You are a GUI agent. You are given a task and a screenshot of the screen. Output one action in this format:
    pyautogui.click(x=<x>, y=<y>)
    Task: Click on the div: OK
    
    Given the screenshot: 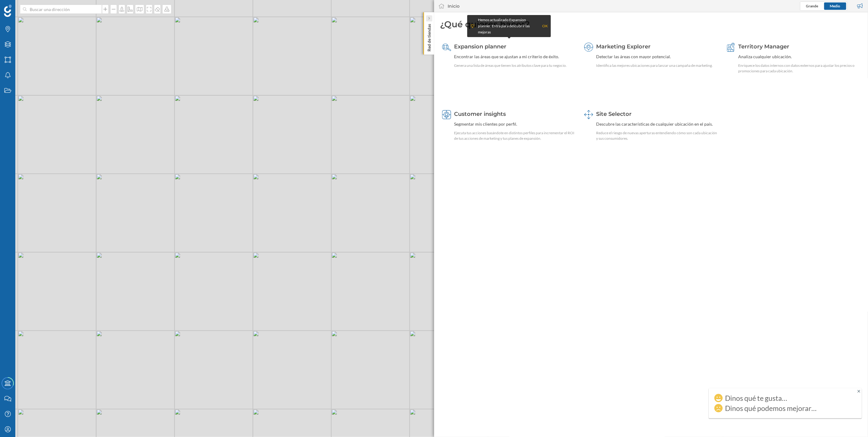 What is the action you would take?
    pyautogui.click(x=545, y=26)
    